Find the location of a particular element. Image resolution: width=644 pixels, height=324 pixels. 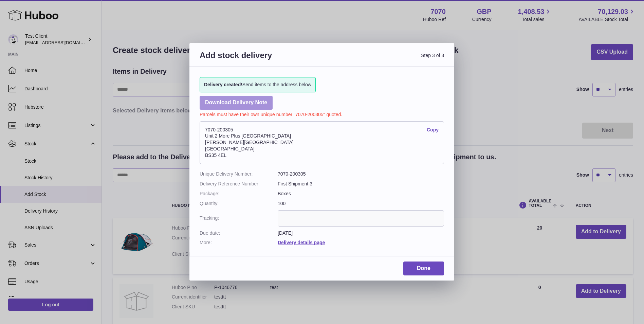

h3: Add stock delivery is located at coordinates (260, 59).